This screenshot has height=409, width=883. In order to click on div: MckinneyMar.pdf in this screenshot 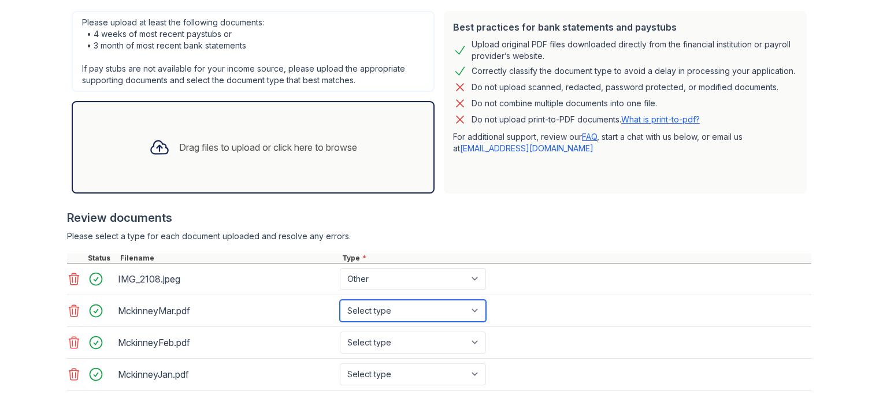, I will do `click(227, 311)`.